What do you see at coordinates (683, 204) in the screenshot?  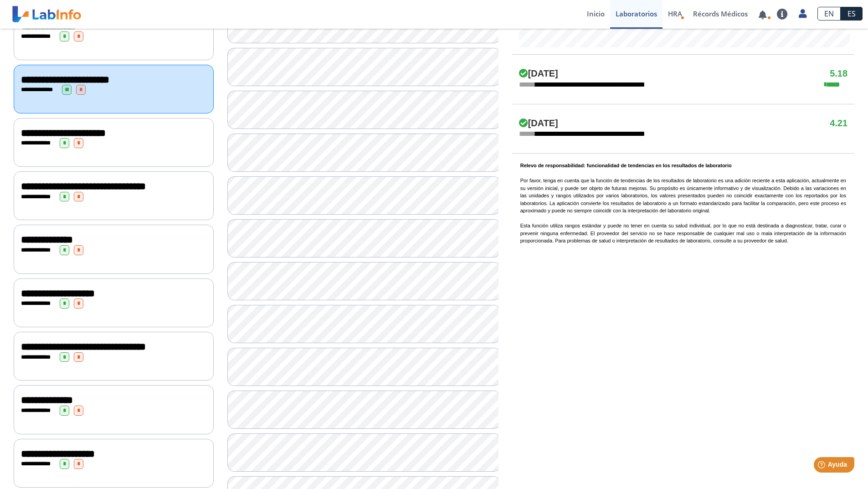 I see `p: Por favor, tenga en cuenta que la función de tendencias de los resultados de laboratorio es una a...` at bounding box center [683, 204].